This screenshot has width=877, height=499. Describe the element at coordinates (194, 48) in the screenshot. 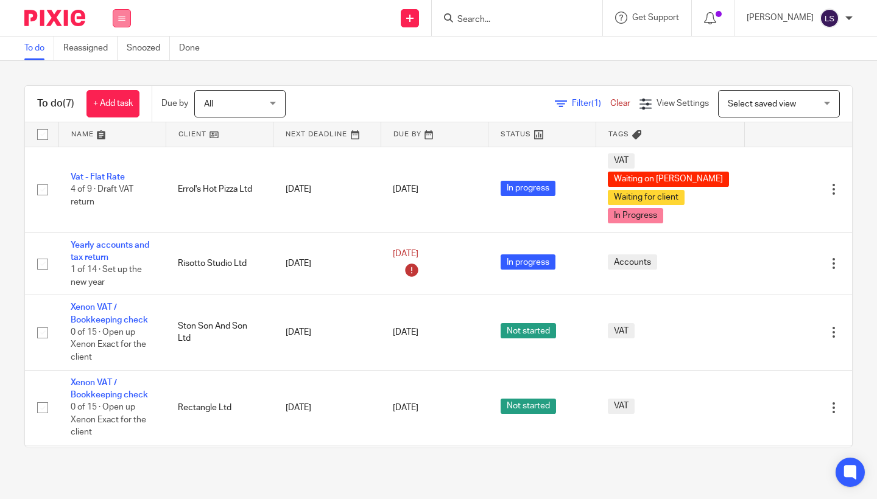

I see `a: Done` at that location.